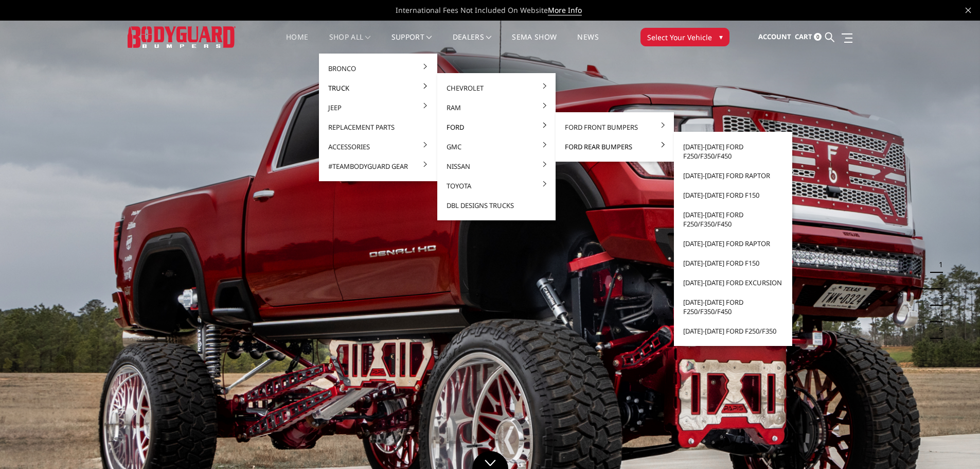 The height and width of the screenshot is (469, 980). What do you see at coordinates (954, 444) in the screenshot?
I see `div: Chat Widget` at bounding box center [954, 444].